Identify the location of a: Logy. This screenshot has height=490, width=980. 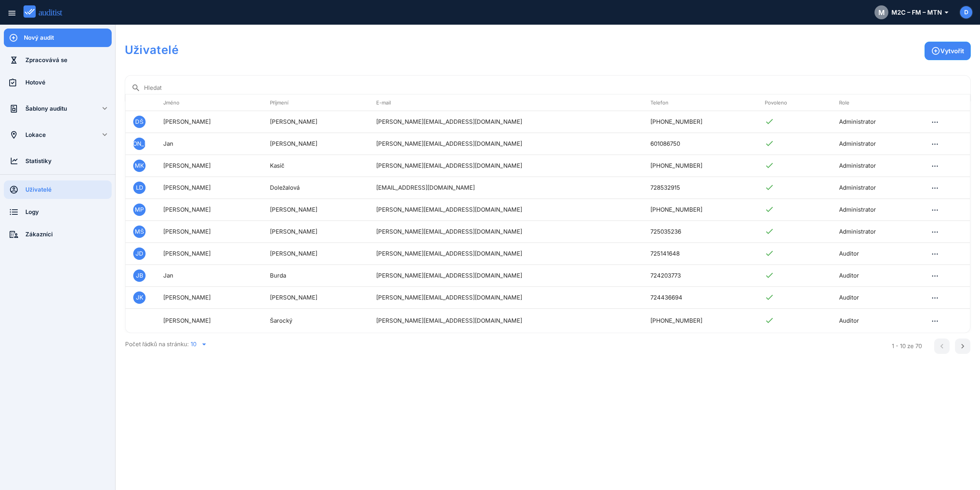
(58, 211).